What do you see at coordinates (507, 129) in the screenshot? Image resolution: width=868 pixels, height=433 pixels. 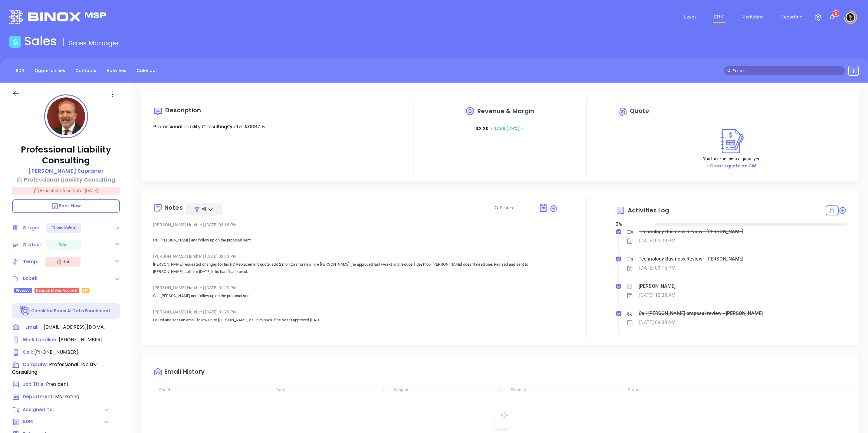 I see `span: $ 468 (79%)` at bounding box center [507, 129].